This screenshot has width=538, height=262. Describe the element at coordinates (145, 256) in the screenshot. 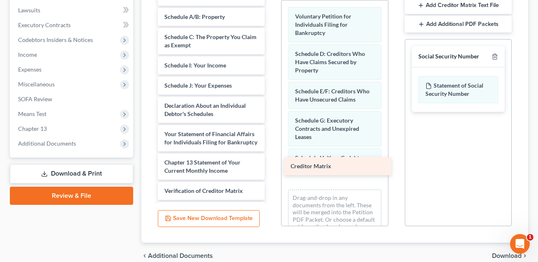

I see `i: chevron_left` at that location.